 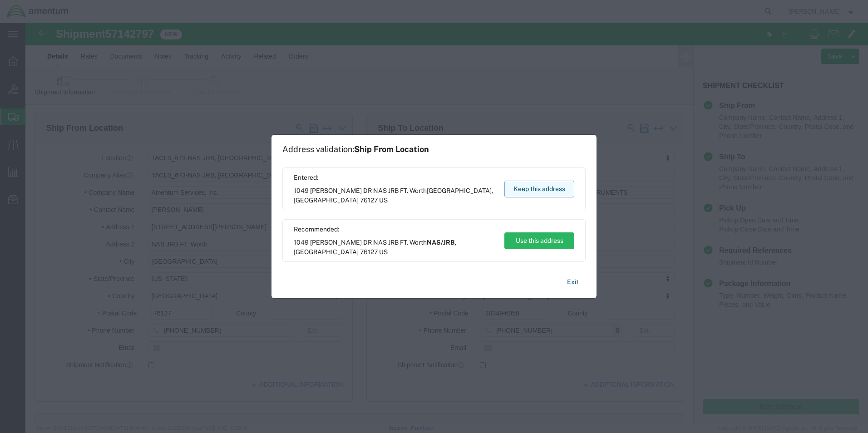 I want to click on span: Ship From Location, so click(x=392, y=149).